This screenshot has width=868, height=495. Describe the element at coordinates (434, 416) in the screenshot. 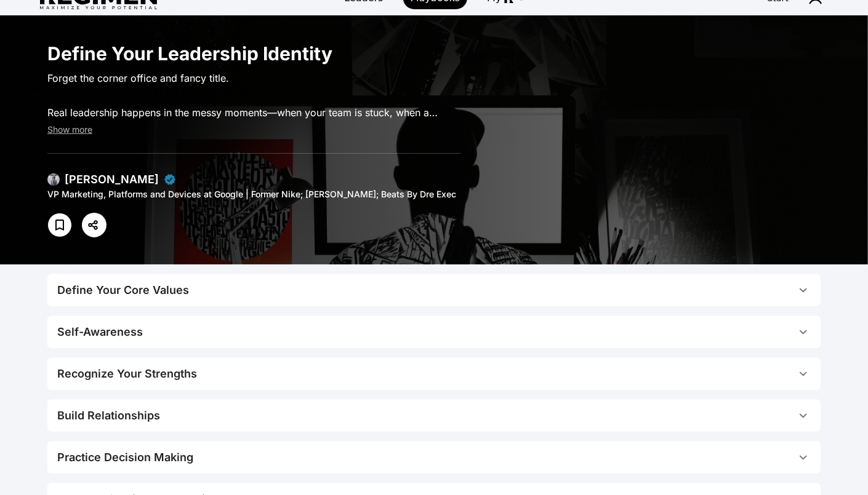

I see `button: Build Relationships` at that location.